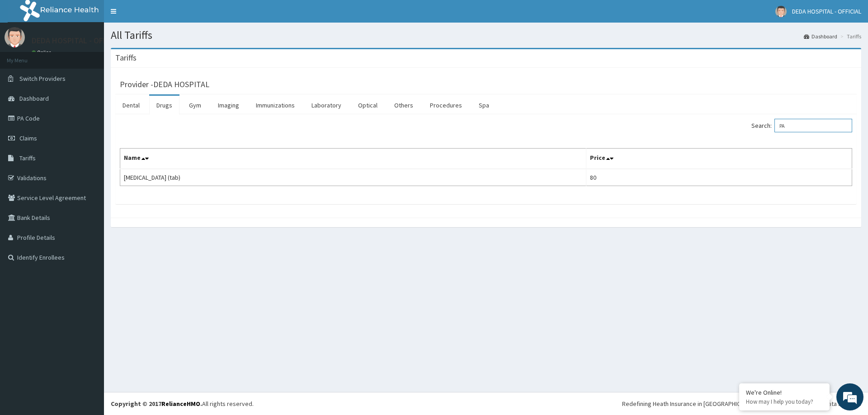 This screenshot has width=868, height=415. What do you see at coordinates (228, 105) in the screenshot?
I see `a: Imaging` at bounding box center [228, 105].